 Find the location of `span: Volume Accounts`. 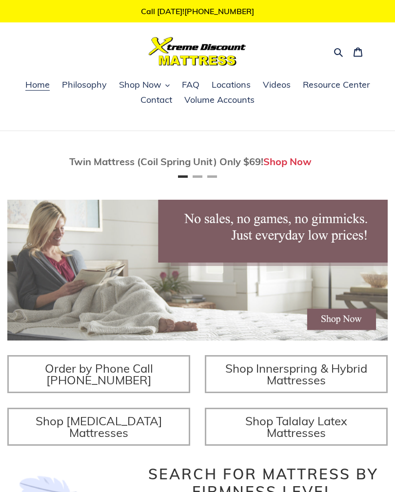

span: Volume Accounts is located at coordinates (219, 100).